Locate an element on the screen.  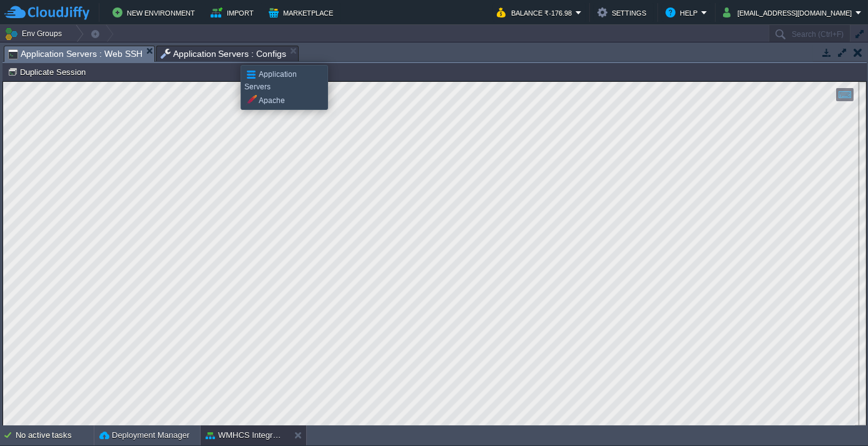
button: Duplicate Session is located at coordinates (48, 72).